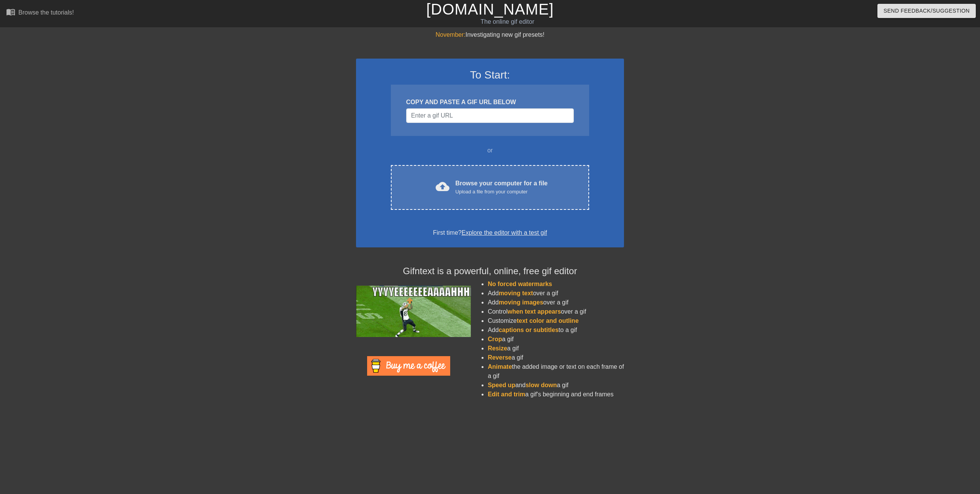 This screenshot has width=980, height=494. What do you see at coordinates (500, 367) in the screenshot?
I see `span: Animate` at bounding box center [500, 367].